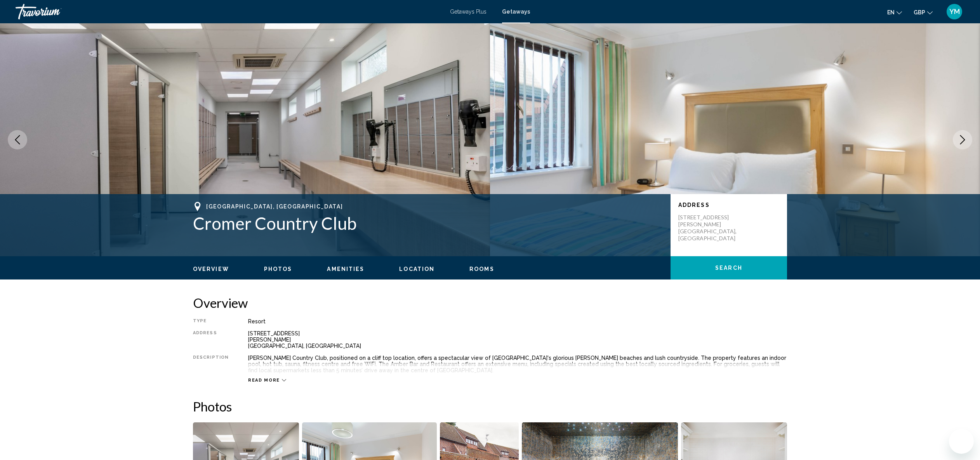  What do you see at coordinates (211, 269) in the screenshot?
I see `span: Overview` at bounding box center [211, 269].